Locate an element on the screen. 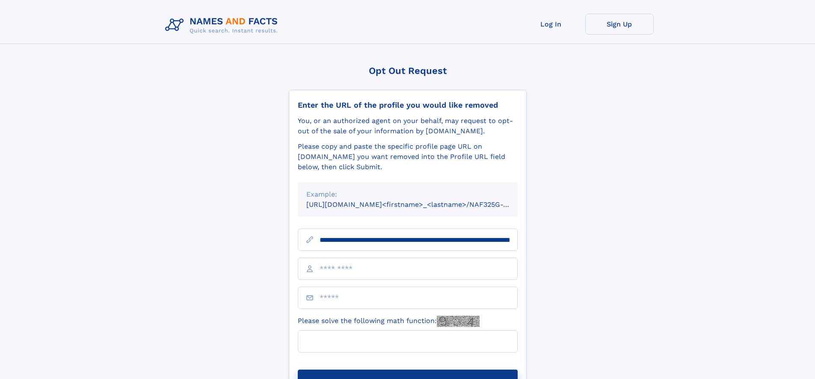  div: You, or an authorized agent on your behalf, may request to opt-out of the sale of your informatio... is located at coordinates (408, 126).